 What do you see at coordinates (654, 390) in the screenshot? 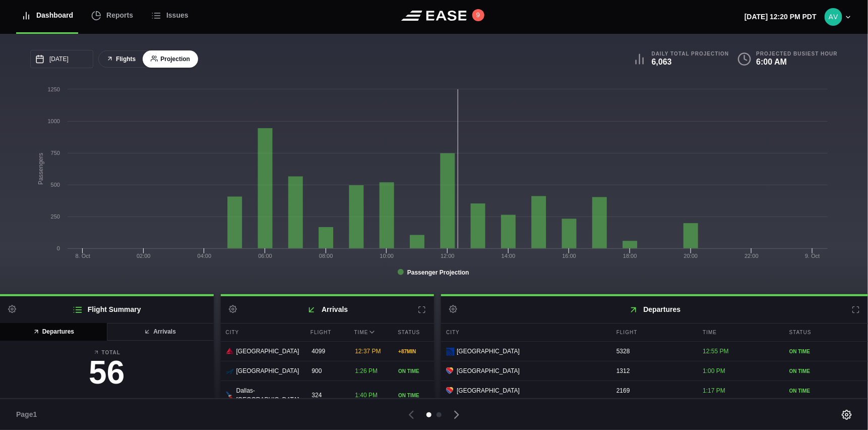
I see `div: 2169` at bounding box center [654, 390].